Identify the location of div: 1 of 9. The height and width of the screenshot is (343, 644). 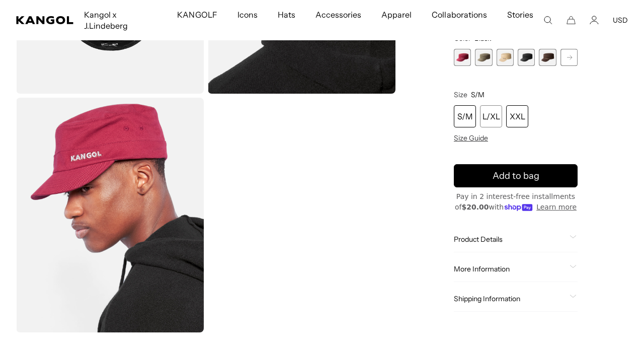
(462, 57).